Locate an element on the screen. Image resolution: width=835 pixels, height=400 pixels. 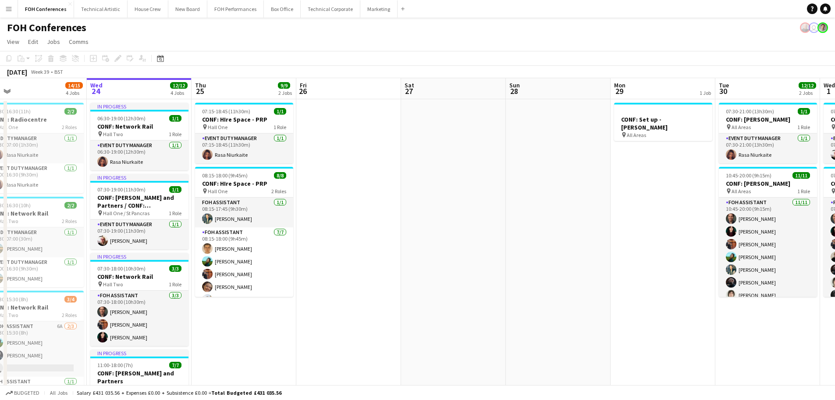
a: Jobs is located at coordinates (54, 42).